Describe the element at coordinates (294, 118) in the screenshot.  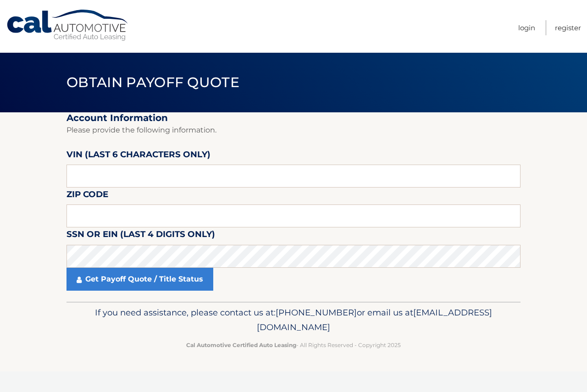
I see `h2: Account Information` at that location.